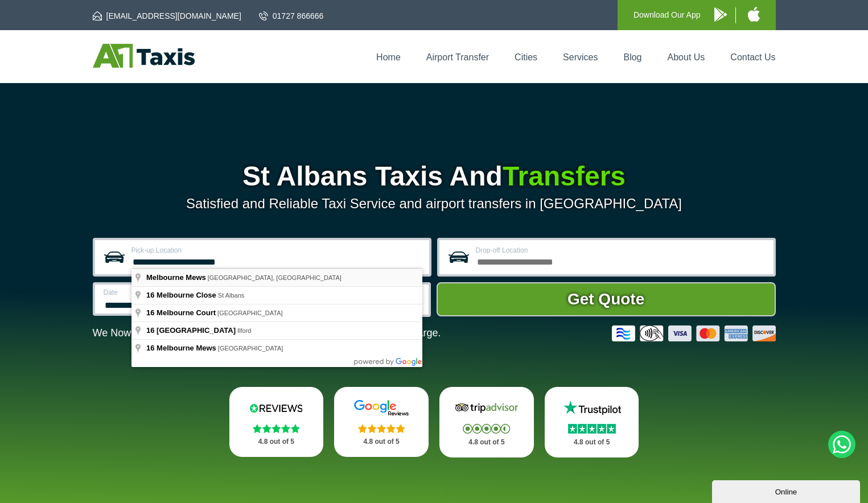  What do you see at coordinates (486, 422) in the screenshot?
I see `a: Tripadvisor Stars 4.8 out of 5` at bounding box center [486, 422].